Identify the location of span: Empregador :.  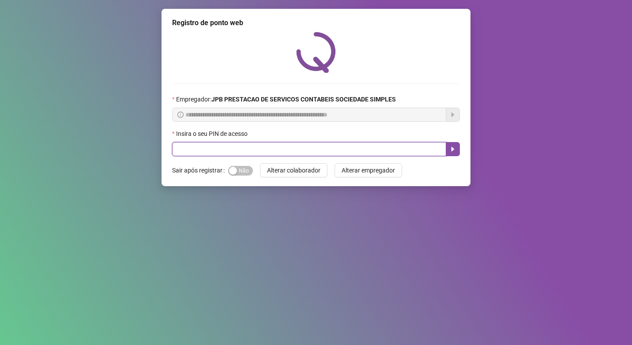
(286, 99).